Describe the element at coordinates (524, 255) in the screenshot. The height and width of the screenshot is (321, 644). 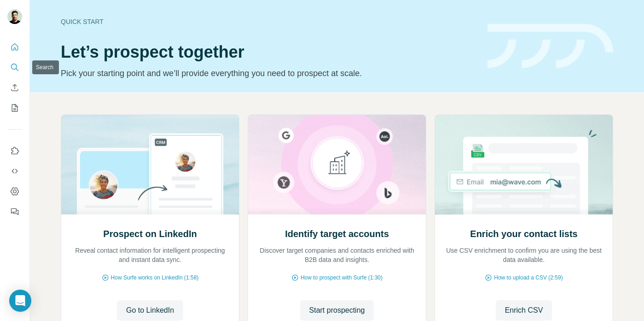
I see `p: Use CSV enrichment to confirm you are using the best data available.` at that location.